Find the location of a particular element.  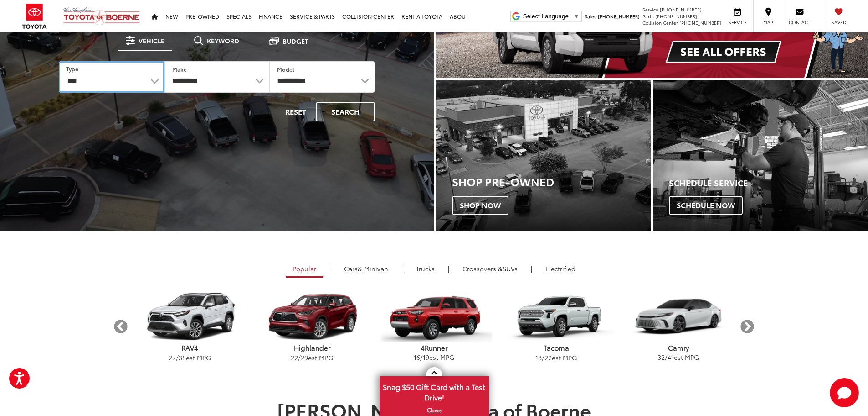

span: Select Language is located at coordinates (546, 16).